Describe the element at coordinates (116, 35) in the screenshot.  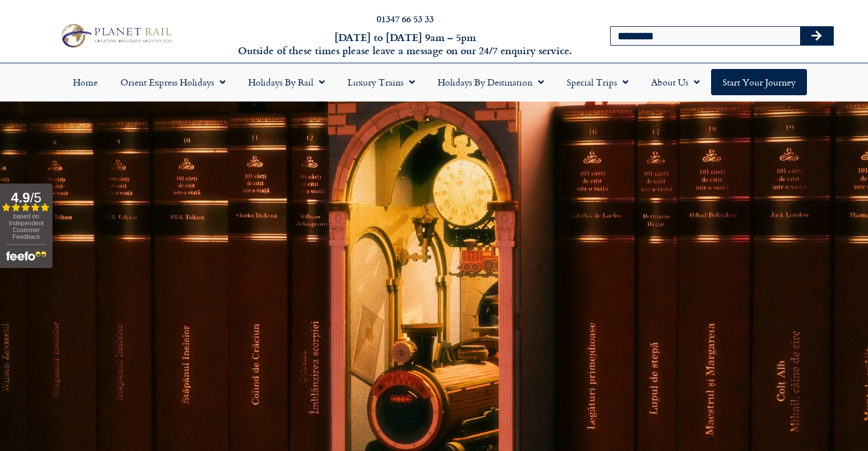
I see `img: Planet Rail Train Holidays Logo` at that location.